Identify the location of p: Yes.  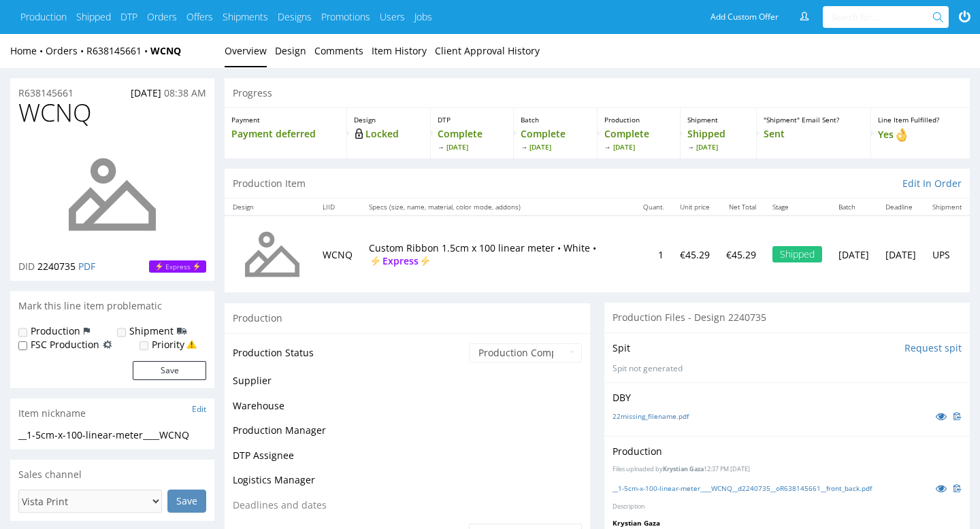
(920, 135).